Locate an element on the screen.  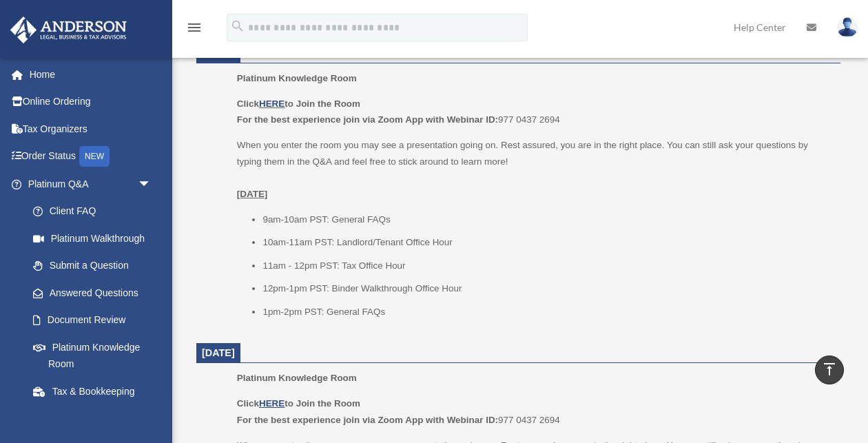
i: menu is located at coordinates (194, 28).